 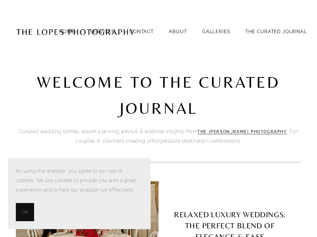 I want to click on a: SERVICES, so click(x=102, y=32).